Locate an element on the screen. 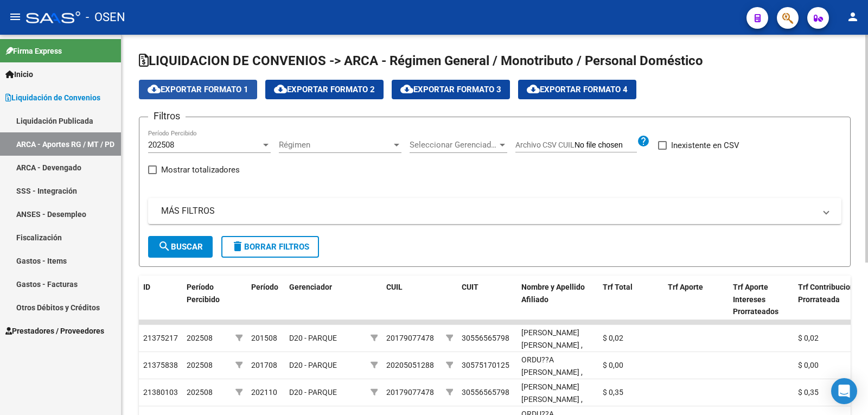 The image size is (868, 415). span: Prestadores / Proveedores is located at coordinates (55, 331).